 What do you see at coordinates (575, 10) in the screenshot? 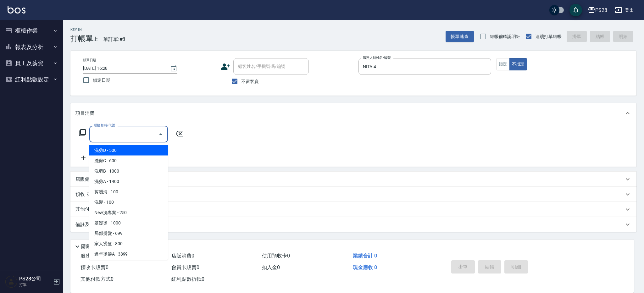
I see `button: save` at bounding box center [575, 10].